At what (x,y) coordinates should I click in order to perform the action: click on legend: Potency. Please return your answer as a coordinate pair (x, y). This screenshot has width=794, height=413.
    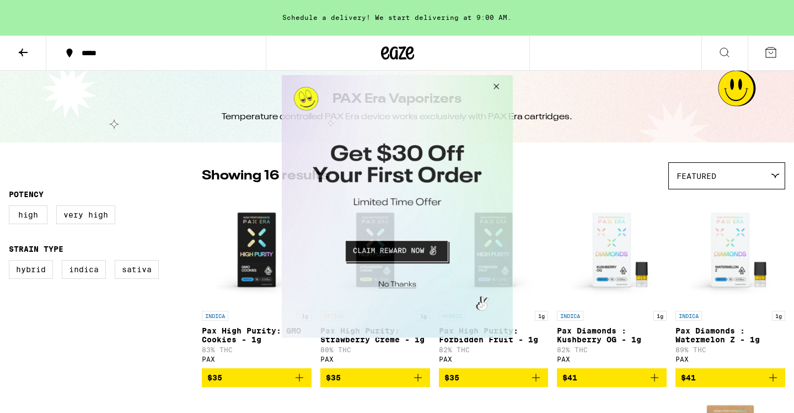
    Looking at the image, I should click on (26, 194).